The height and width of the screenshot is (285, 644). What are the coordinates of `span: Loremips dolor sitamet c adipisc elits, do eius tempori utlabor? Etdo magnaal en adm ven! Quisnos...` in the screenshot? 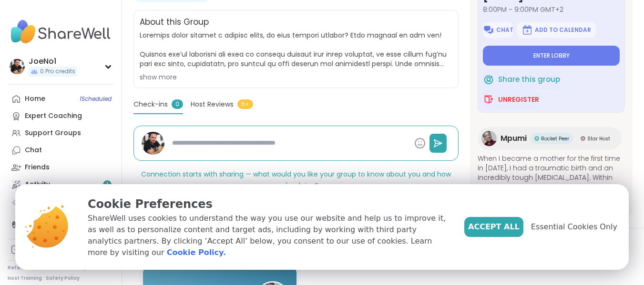 It's located at (296, 50).